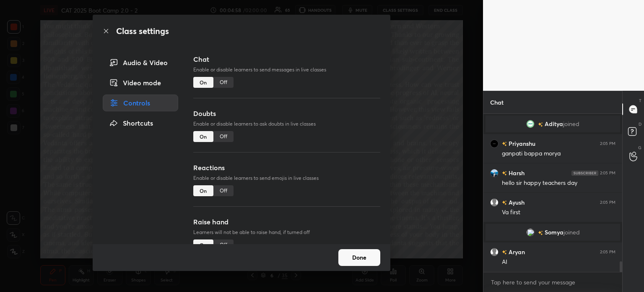  I want to click on p: Enable or disable learners to send emojis in live classes, so click(287, 178).